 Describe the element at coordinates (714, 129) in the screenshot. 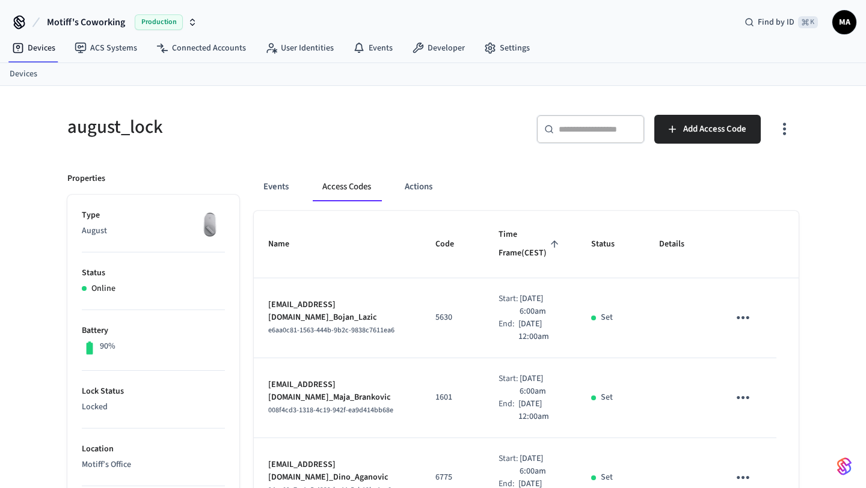

I see `span: Add Access Code` at that location.